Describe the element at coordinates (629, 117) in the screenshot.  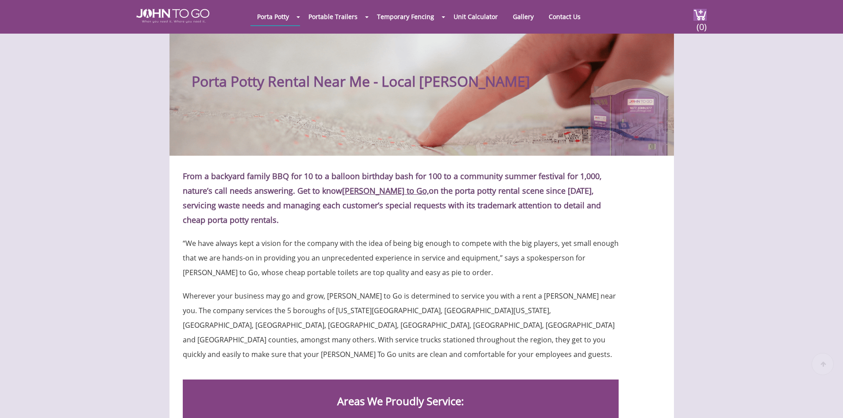
I see `img: Porta Potty Near You` at that location.